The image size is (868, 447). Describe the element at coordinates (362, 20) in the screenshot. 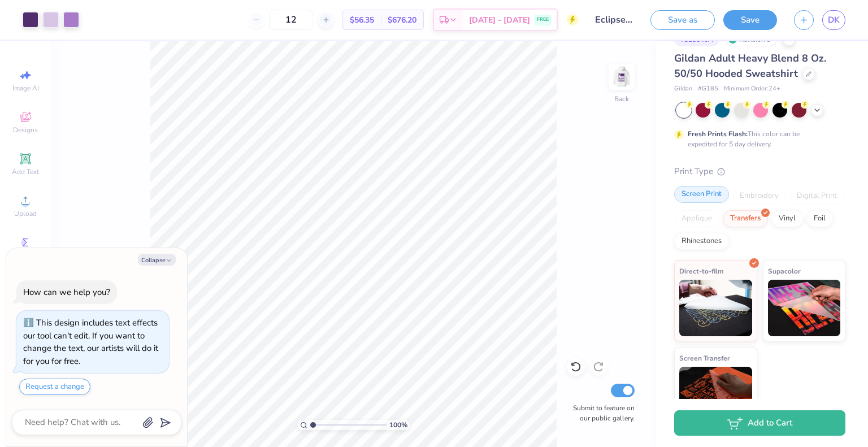

I see `span: $56.35` at that location.